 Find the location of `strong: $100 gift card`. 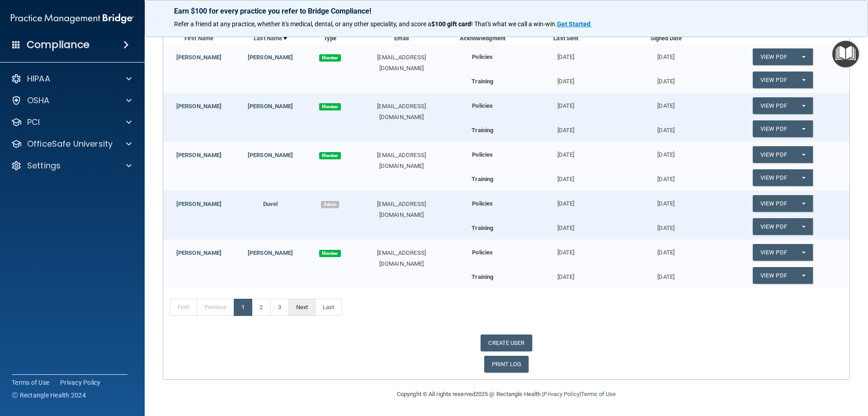

strong: $100 gift card is located at coordinates (451, 24).